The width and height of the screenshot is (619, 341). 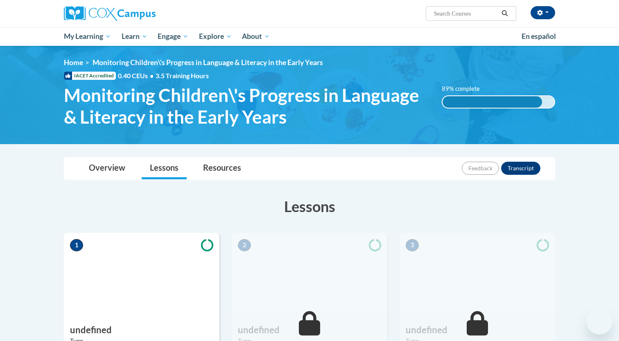 I want to click on span: Engage, so click(x=173, y=36).